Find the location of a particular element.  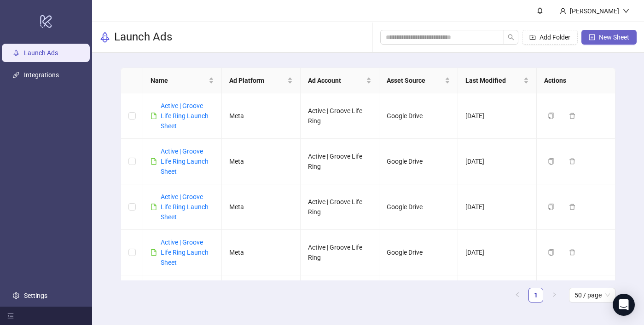

th: Actions is located at coordinates (576, 81).